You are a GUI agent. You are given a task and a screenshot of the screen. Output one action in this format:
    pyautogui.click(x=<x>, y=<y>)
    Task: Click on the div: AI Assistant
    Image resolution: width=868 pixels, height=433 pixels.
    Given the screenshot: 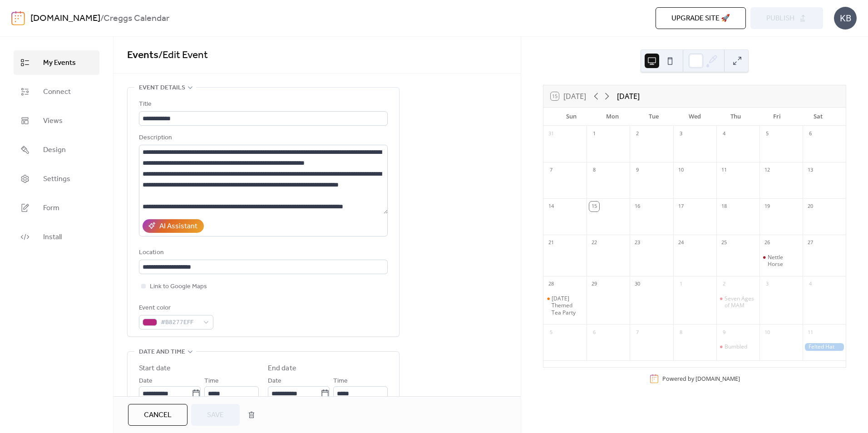 What is the action you would take?
    pyautogui.click(x=178, y=226)
    